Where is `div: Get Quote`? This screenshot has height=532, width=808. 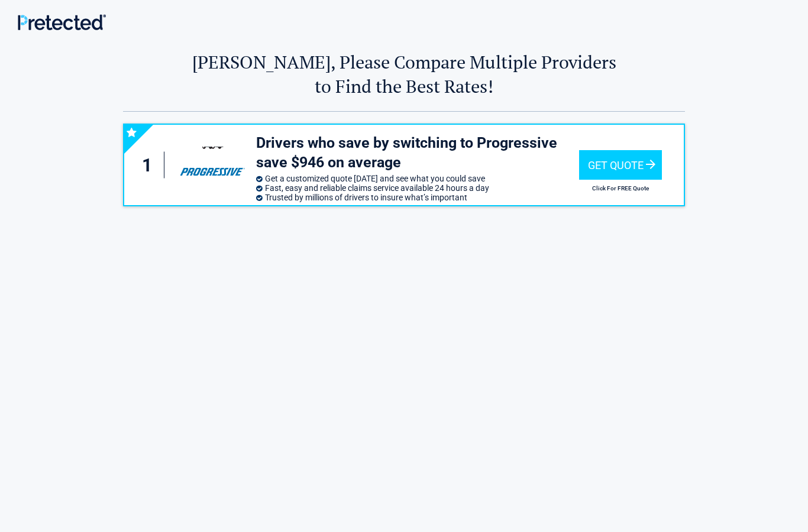 div: Get Quote is located at coordinates (620, 165).